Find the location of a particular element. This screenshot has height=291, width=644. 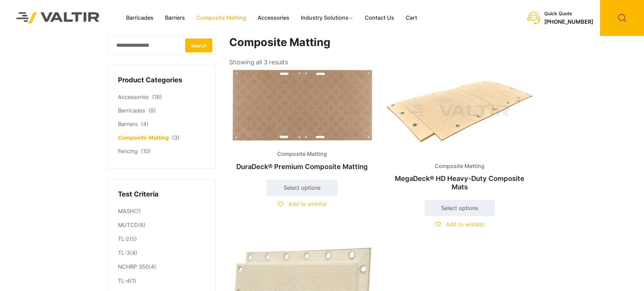

a: MASH is located at coordinates (126, 211).